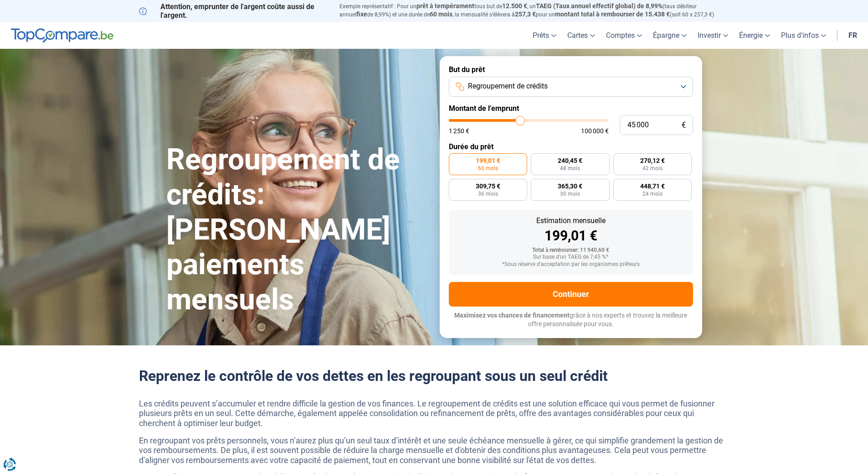 This screenshot has width=868, height=474. What do you see at coordinates (571, 86) in the screenshot?
I see `button: Regroupement de crédits` at bounding box center [571, 86].